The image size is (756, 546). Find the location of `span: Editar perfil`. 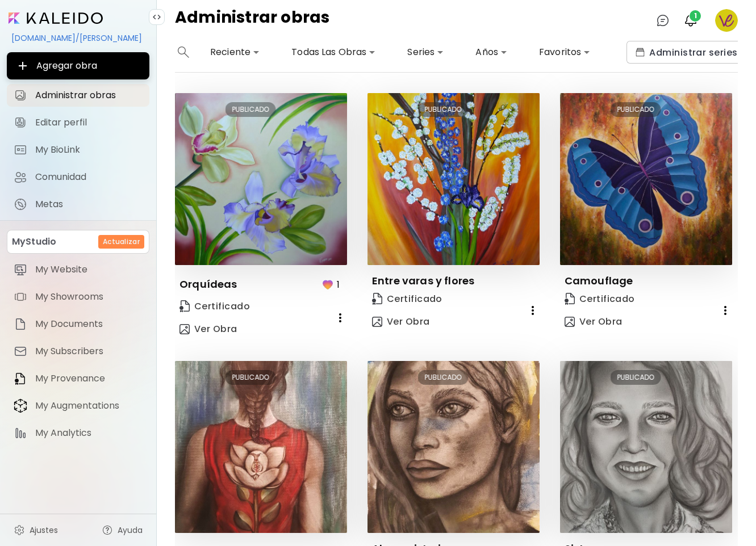

span: Editar perfil is located at coordinates (89, 123).